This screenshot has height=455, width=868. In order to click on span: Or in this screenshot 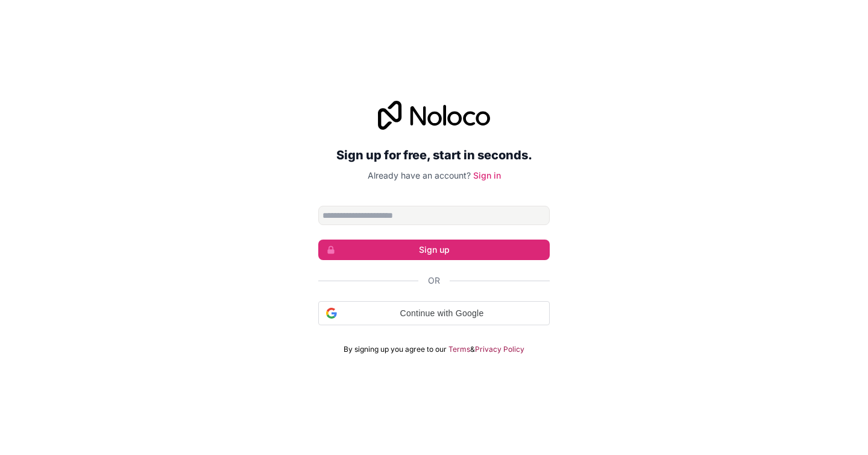, I will do `click(434, 281)`.